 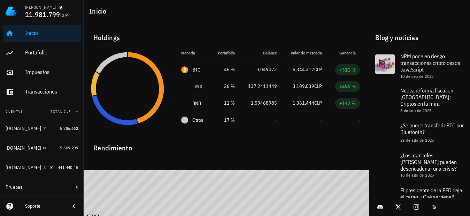 What do you see at coordinates (225, 103) in the screenshot?
I see `div: 11 %` at bounding box center [225, 103].